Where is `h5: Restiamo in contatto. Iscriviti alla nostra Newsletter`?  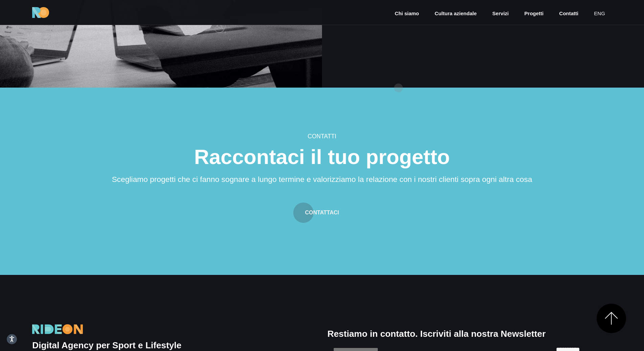
h5: Restiamo in contatto. Iscriviti alla nostra Newsletter is located at coordinates (470, 334).